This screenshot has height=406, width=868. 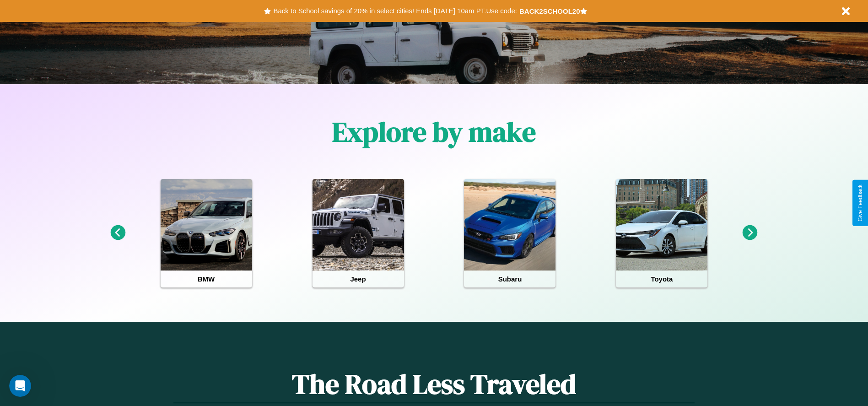 I want to click on div: Give Feedback, so click(x=860, y=203).